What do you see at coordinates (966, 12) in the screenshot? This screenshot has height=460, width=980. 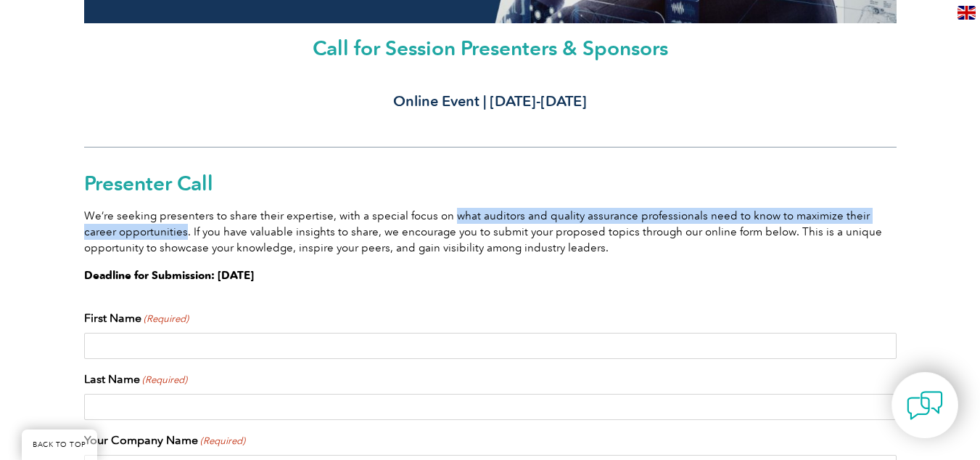 I see `img: en` at bounding box center [966, 12].